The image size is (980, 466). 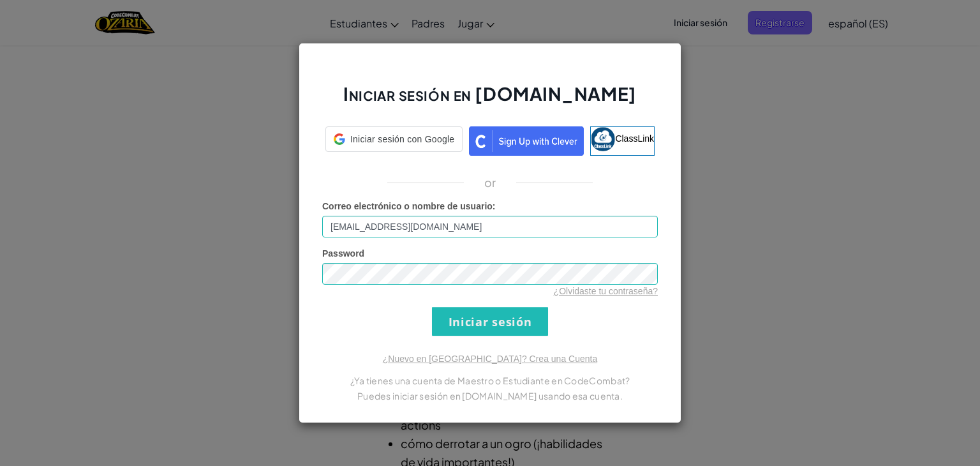 I want to click on span: Correo electrónico o nombre de usuario, so click(x=407, y=206).